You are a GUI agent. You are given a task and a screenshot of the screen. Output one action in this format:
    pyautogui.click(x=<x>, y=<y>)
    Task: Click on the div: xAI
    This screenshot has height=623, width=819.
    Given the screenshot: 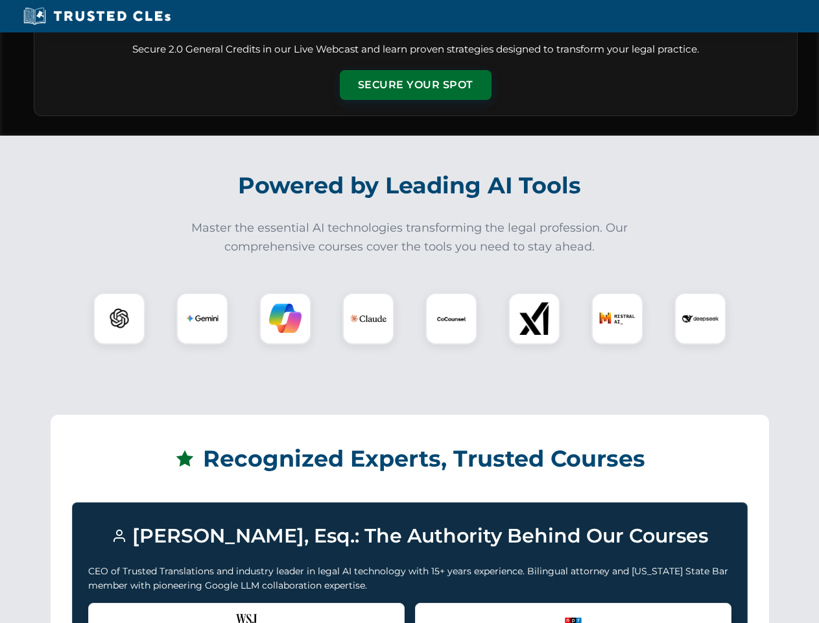 What is the action you would take?
    pyautogui.click(x=534, y=318)
    